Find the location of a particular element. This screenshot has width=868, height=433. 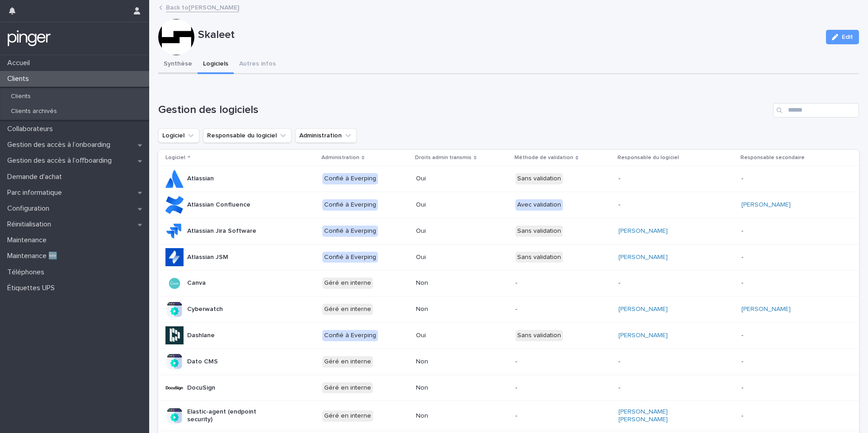

p: Droits admin transmis is located at coordinates (443, 157).